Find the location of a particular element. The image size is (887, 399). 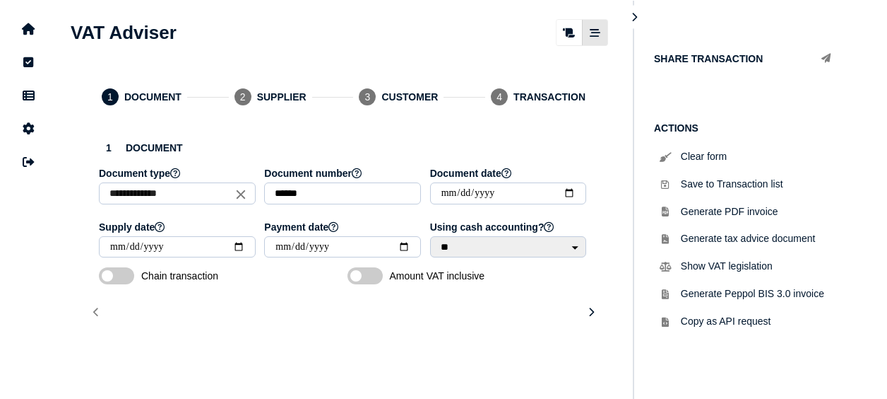

h1: Actions is located at coordinates (746, 128).